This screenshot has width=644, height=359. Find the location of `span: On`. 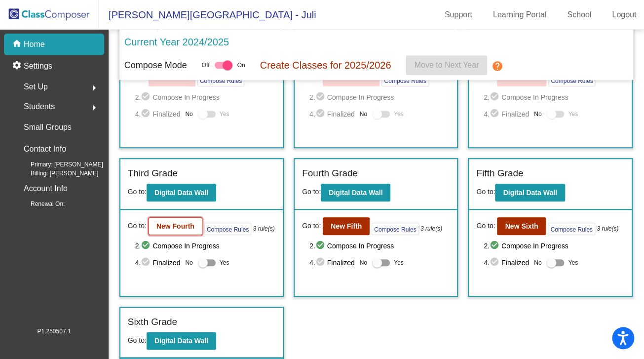

span: On is located at coordinates (242, 65).